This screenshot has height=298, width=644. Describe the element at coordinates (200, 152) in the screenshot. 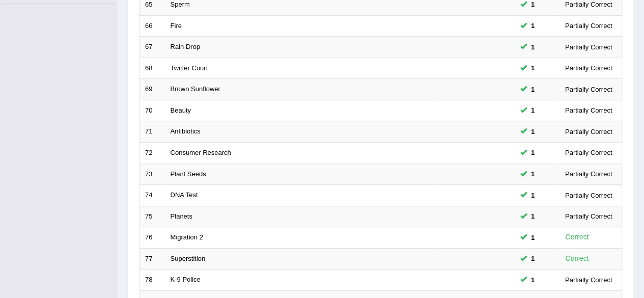

I see `a: Consumer Research` at that location.